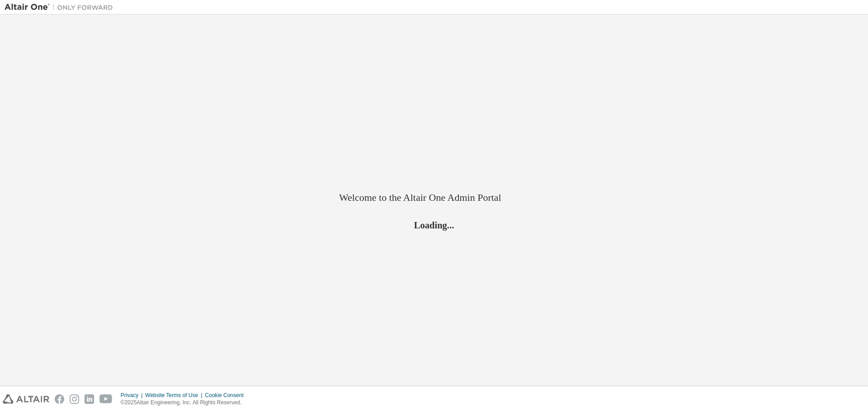 Image resolution: width=868 pixels, height=412 pixels. What do you see at coordinates (75, 399) in the screenshot?
I see `img: instagram.svg` at bounding box center [75, 399].